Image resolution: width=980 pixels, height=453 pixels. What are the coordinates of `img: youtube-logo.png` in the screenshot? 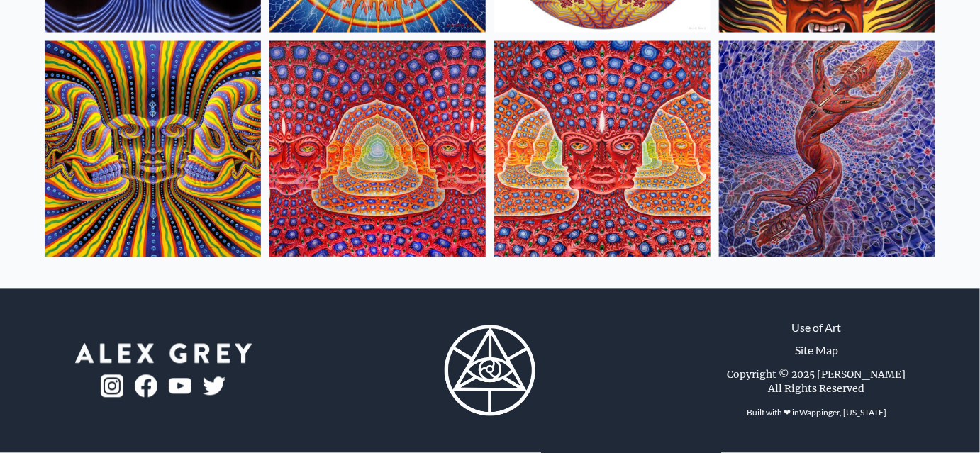 It's located at (180, 387).